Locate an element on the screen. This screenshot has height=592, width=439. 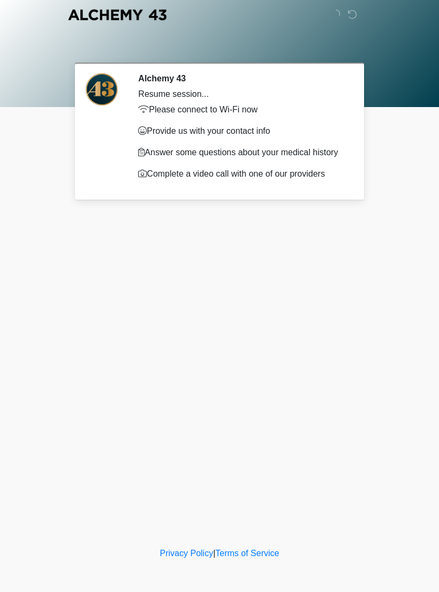
img: Alchemy 43 Logo is located at coordinates (117, 14).